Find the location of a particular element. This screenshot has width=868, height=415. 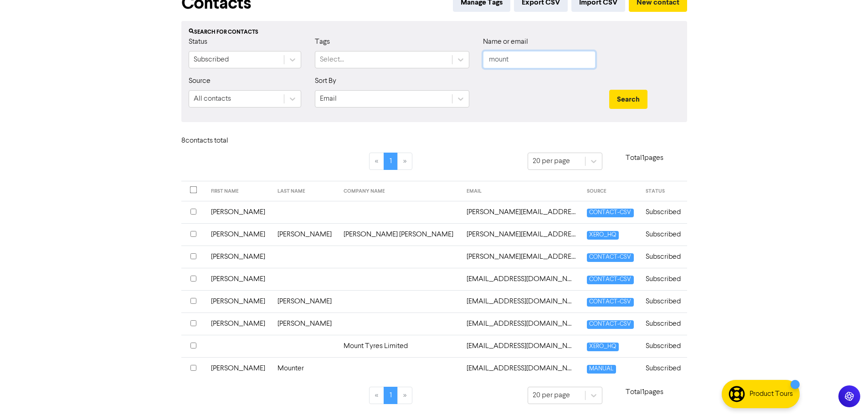

label: Source is located at coordinates (200, 81).